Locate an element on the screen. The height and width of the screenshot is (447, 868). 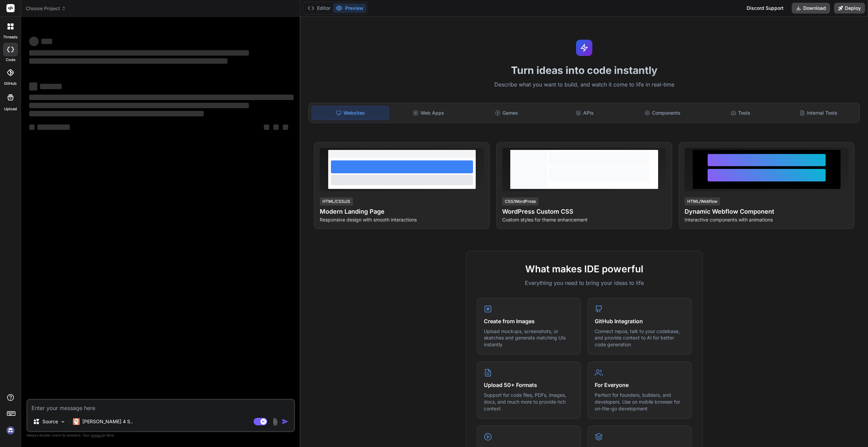
h2: What makes IDE powerful is located at coordinates (584, 269).